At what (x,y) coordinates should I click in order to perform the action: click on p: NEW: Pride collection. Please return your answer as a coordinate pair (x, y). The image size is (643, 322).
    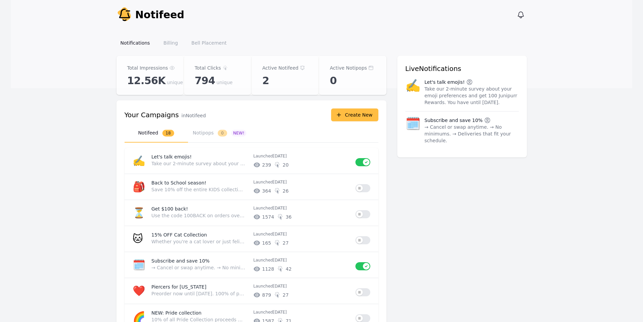
    Looking at the image, I should click on (200, 312).